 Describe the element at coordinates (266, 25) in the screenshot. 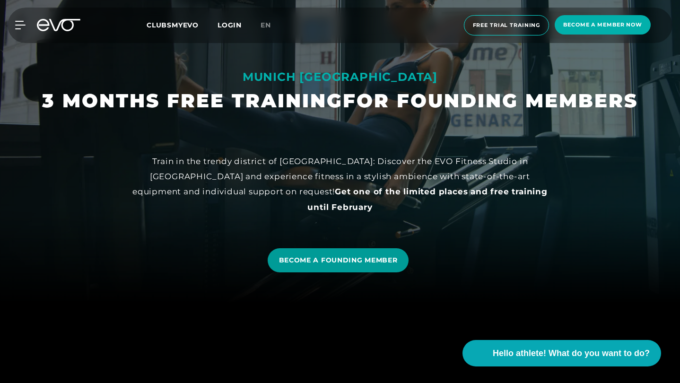

I see `span: EN` at that location.